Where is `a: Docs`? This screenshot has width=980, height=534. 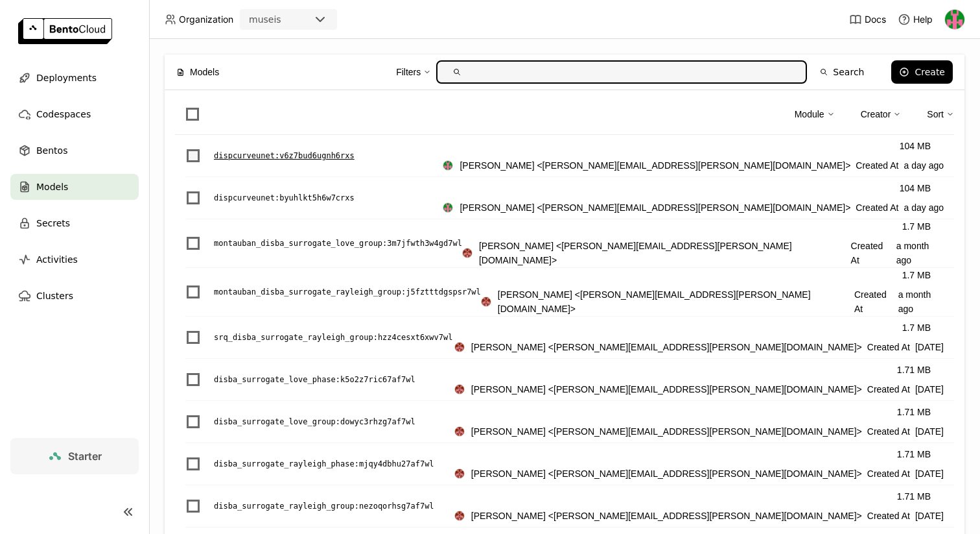 a: Docs is located at coordinates (867, 19).